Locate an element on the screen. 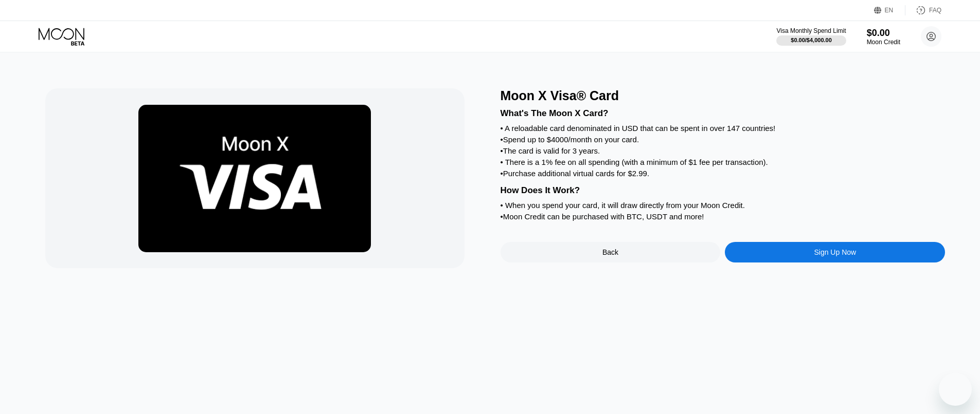 This screenshot has height=414, width=980. div: Visa Monthly Spend Limit$0.00/$4,000.00 is located at coordinates (811, 37).